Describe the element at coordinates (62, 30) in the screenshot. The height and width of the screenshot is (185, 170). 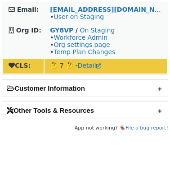
I see `a: GY8VP` at that location.